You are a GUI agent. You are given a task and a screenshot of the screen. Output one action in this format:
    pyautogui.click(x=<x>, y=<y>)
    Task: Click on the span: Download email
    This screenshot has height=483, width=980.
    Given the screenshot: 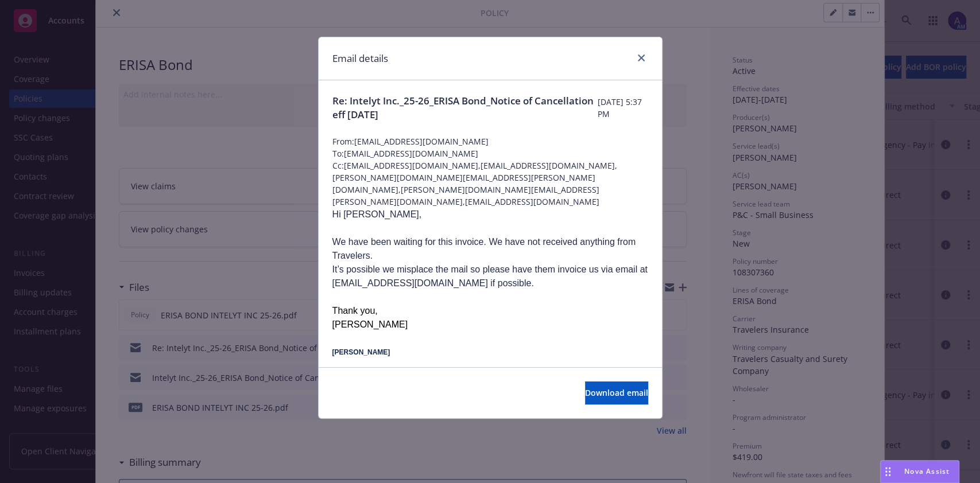 What is the action you would take?
    pyautogui.click(x=616, y=393)
    